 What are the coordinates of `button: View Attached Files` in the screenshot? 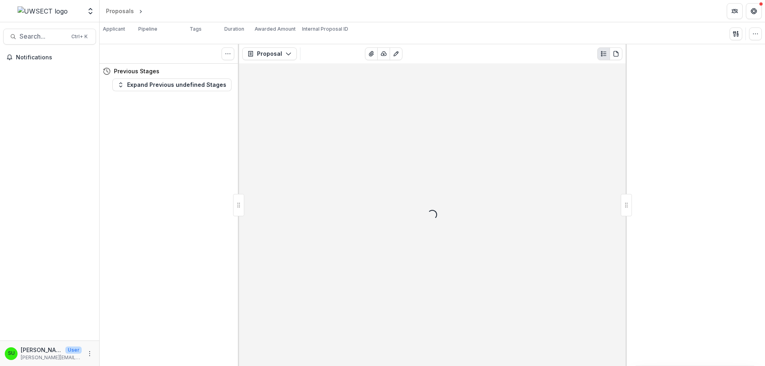 It's located at (371, 54).